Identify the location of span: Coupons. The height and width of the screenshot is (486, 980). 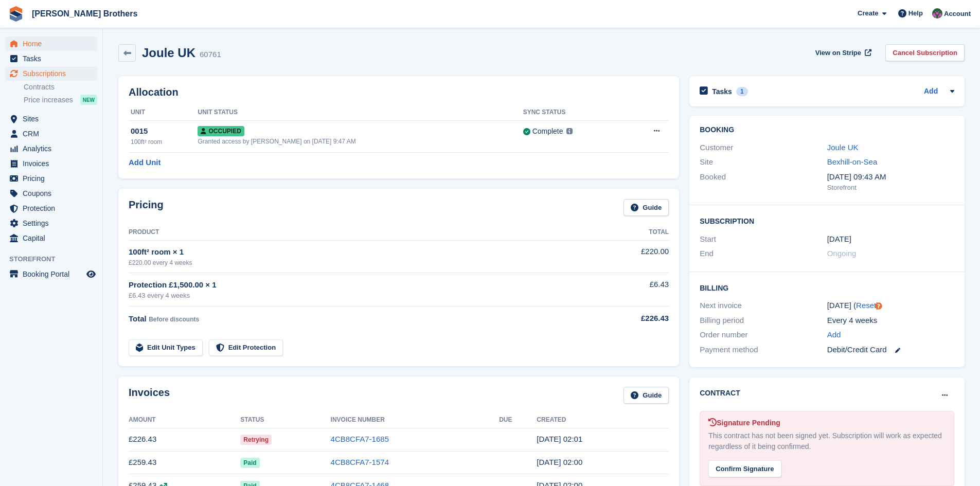
(54, 194).